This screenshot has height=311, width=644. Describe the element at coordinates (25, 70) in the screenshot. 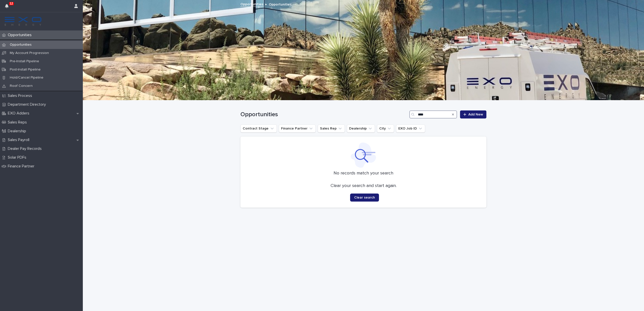

I see `p: Post-Install Pipeline` at that location.